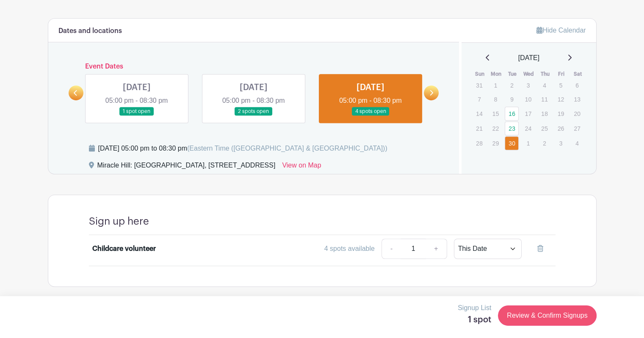 The height and width of the screenshot is (338, 644). Describe the element at coordinates (560, 113) in the screenshot. I see `p: 19` at that location.